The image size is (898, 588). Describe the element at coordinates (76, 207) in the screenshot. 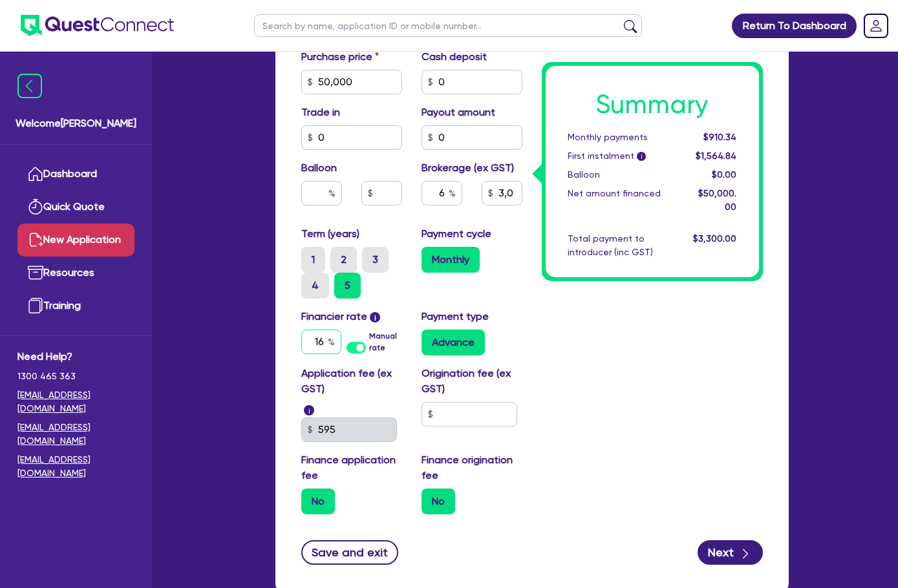

I see `a: Quick Quote` at that location.